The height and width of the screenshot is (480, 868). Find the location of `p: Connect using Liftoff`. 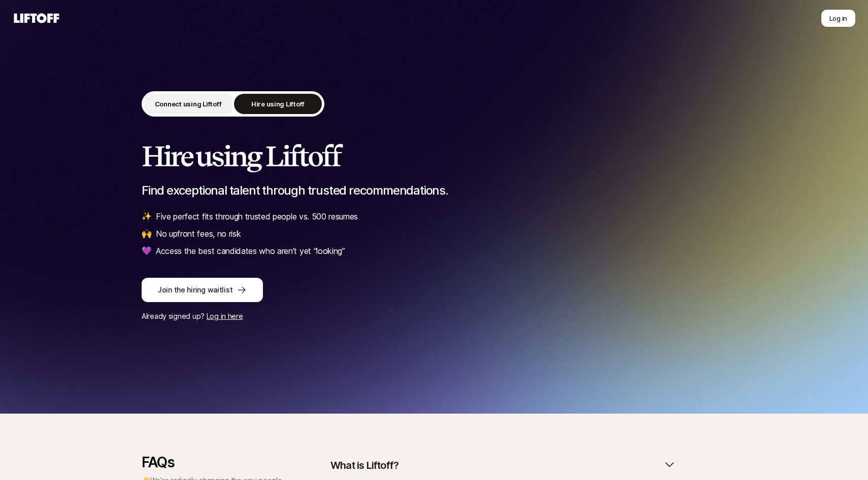

p: Connect using Liftoff is located at coordinates (188, 104).